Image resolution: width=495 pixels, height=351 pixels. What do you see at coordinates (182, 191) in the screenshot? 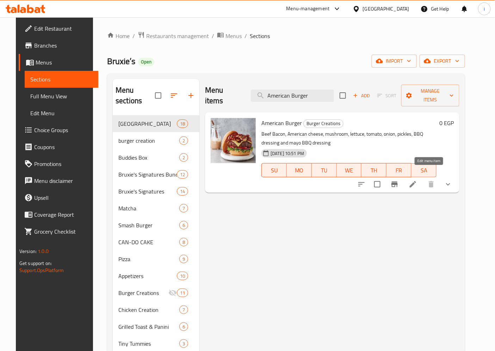
I see `span: 14` at bounding box center [182, 191].